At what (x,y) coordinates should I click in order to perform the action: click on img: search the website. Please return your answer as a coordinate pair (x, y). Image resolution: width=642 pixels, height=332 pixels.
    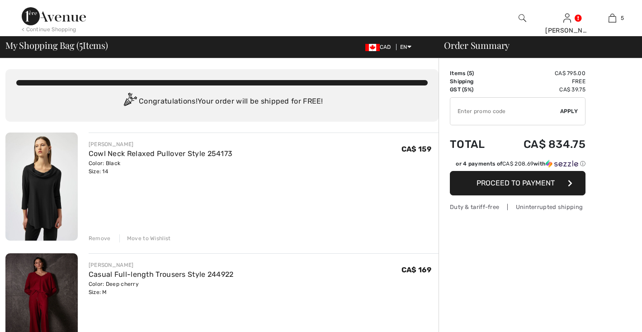
    Looking at the image, I should click on (522, 18).